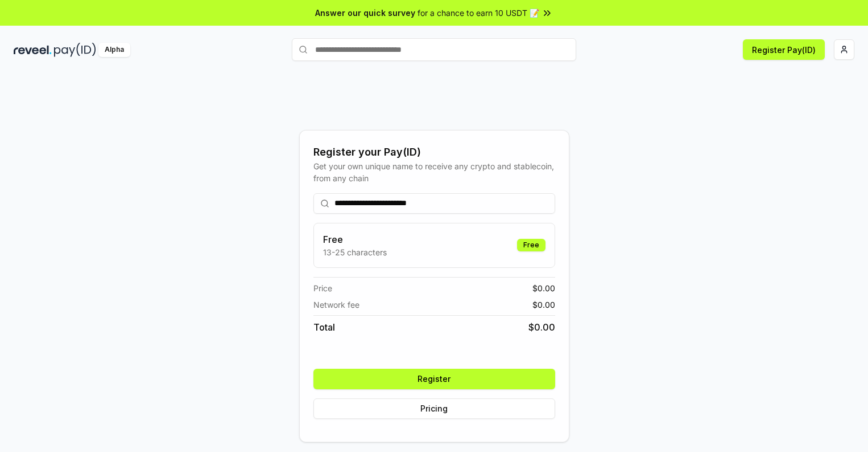 The height and width of the screenshot is (452, 868). I want to click on button: Register Pay(ID), so click(784, 50).